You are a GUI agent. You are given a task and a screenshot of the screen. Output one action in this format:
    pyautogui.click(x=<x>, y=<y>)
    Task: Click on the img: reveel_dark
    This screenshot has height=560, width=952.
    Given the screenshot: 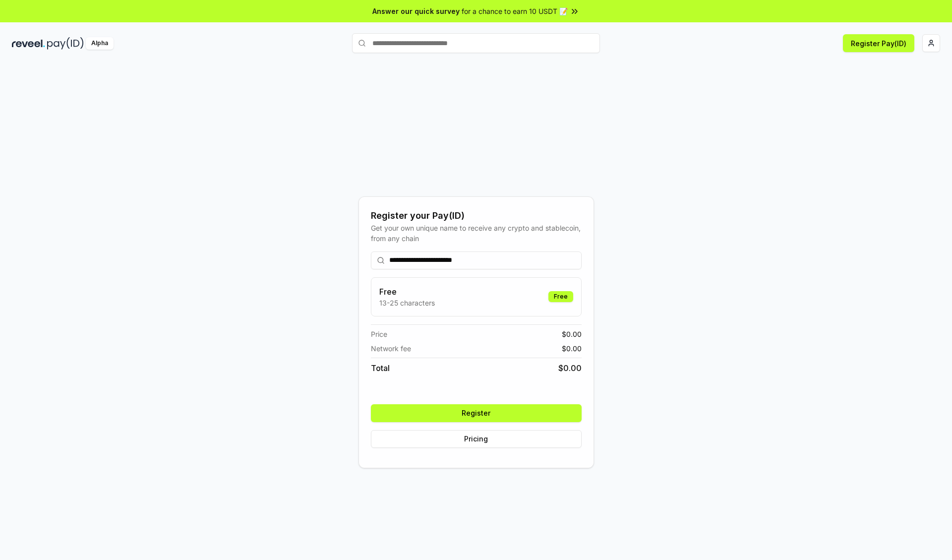 What is the action you would take?
    pyautogui.click(x=29, y=43)
    